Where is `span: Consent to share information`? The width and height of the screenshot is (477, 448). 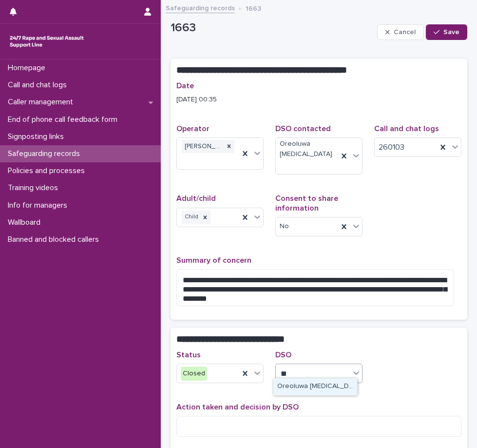
span: Consent to share information is located at coordinates (307, 203).